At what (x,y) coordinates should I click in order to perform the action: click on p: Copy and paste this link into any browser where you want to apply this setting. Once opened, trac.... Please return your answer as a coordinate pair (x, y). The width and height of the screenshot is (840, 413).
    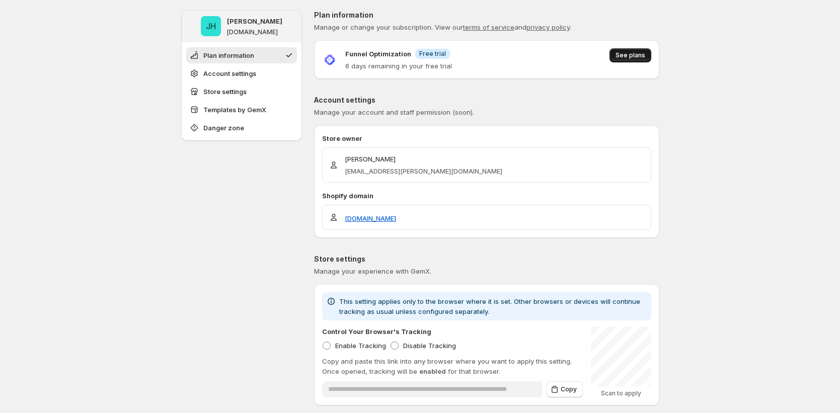
    Looking at the image, I should click on (453, 366).